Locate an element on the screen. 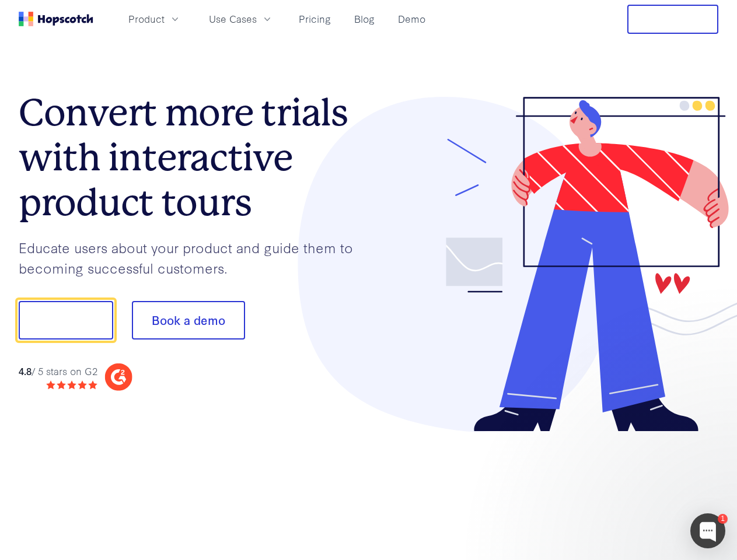 The width and height of the screenshot is (737, 560). div: 1 is located at coordinates (722, 518).